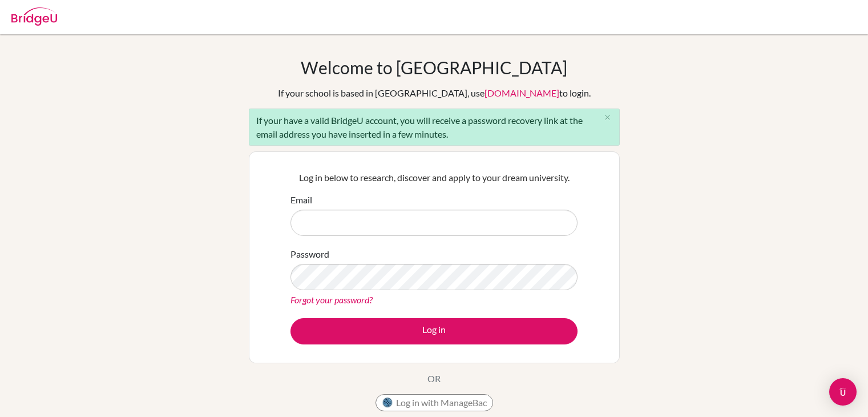 The height and width of the screenshot is (417, 868). Describe the element at coordinates (434, 331) in the screenshot. I see `button: Log in` at that location.